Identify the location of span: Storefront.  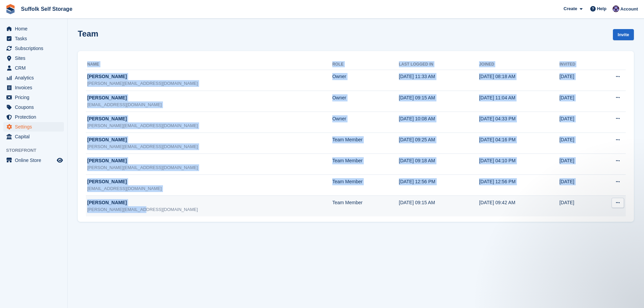
(37, 150).